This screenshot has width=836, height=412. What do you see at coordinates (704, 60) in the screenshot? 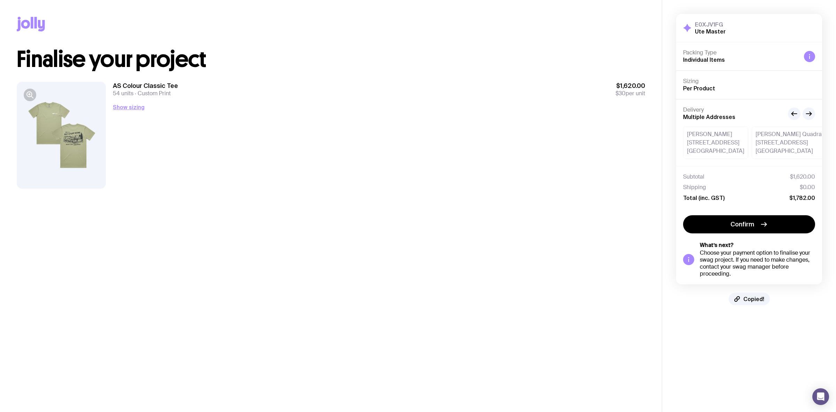
I see `span: Individual Items` at bounding box center [704, 60].